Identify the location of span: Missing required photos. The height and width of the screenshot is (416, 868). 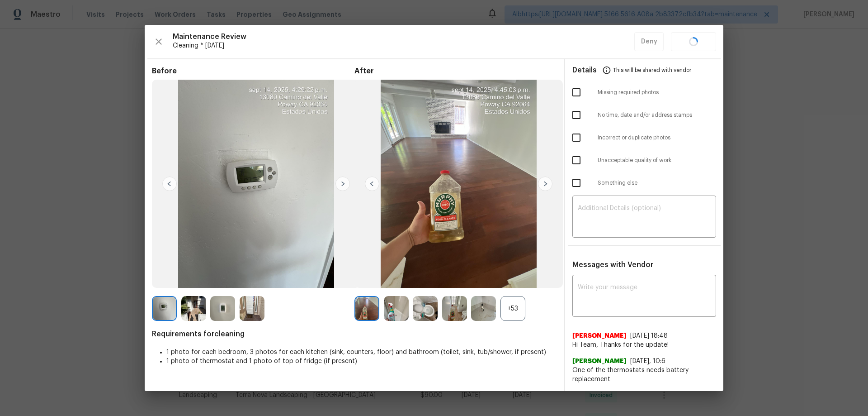
(657, 92).